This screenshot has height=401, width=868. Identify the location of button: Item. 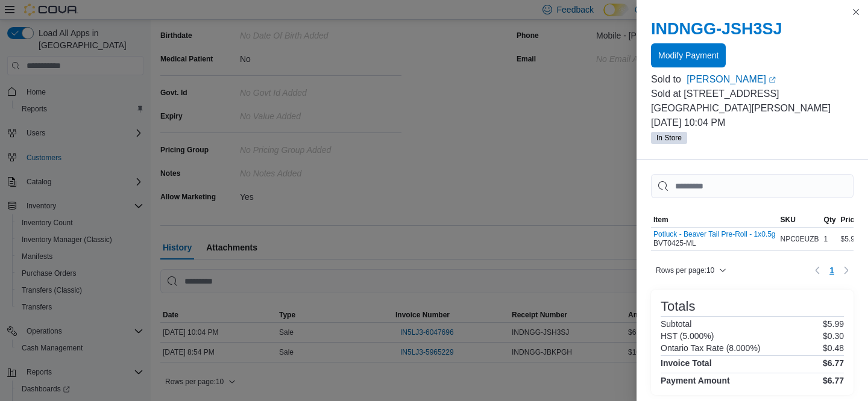
(714, 220).